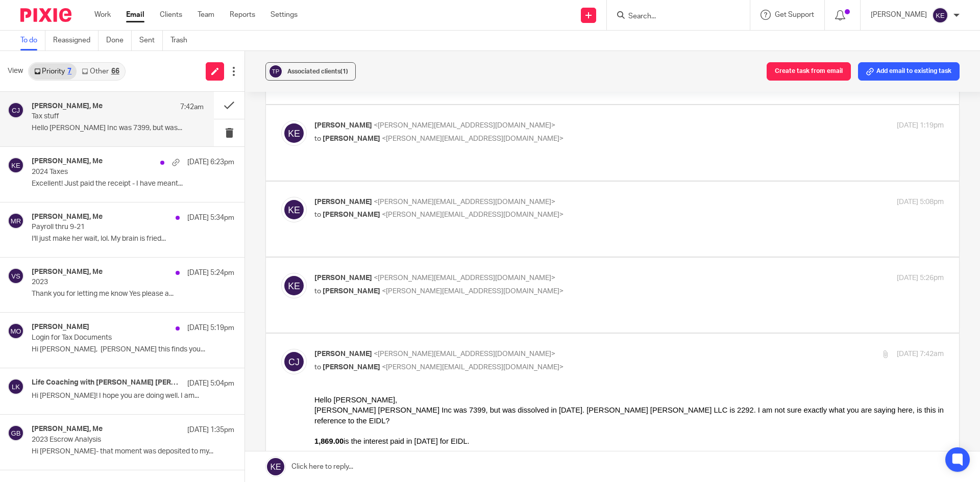  I want to click on a: Priority7, so click(53, 71).